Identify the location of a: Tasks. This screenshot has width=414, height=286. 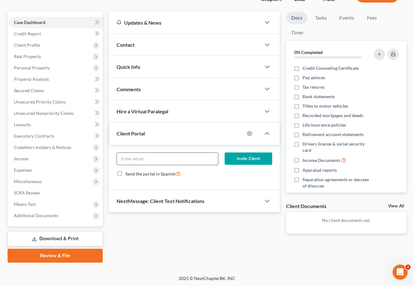
(321, 18).